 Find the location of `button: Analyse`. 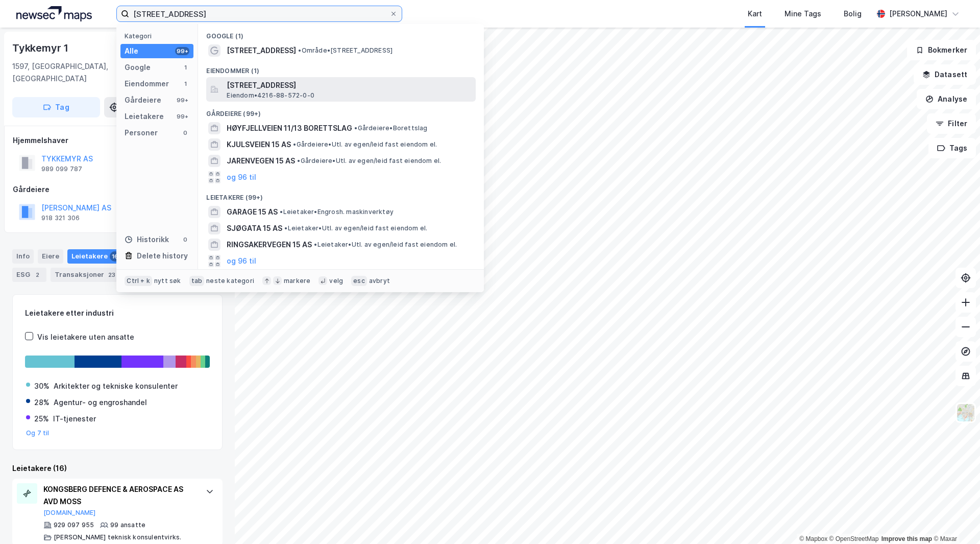

button: Analyse is located at coordinates (947, 99).